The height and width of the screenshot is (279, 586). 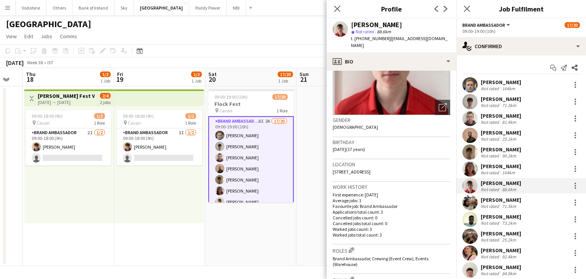 I want to click on p: Worked jobs total count: 3, so click(x=391, y=234).